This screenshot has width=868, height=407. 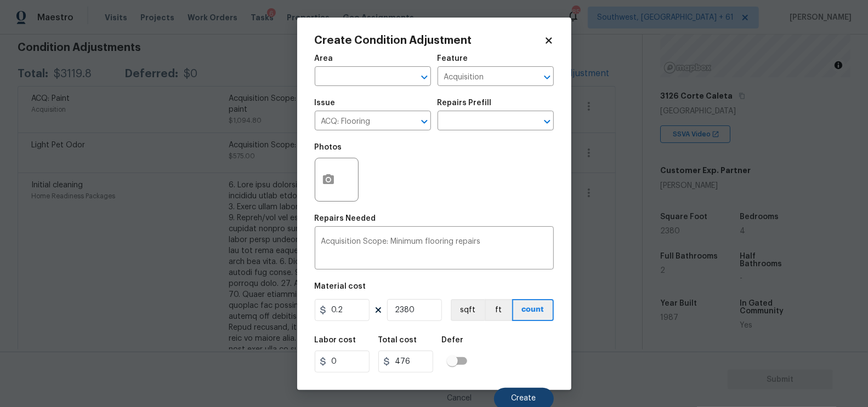 I want to click on button: count, so click(x=533, y=310).